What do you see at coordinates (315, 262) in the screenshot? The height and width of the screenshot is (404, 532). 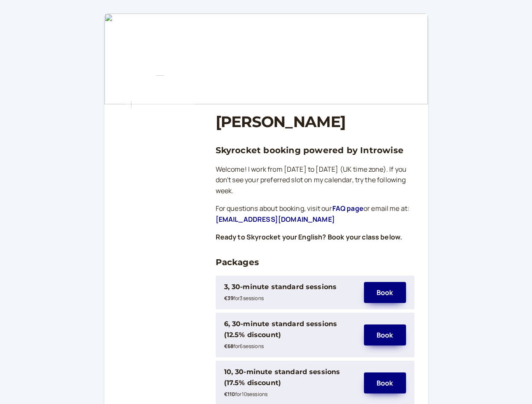 I see `h3: Packages` at bounding box center [315, 262].